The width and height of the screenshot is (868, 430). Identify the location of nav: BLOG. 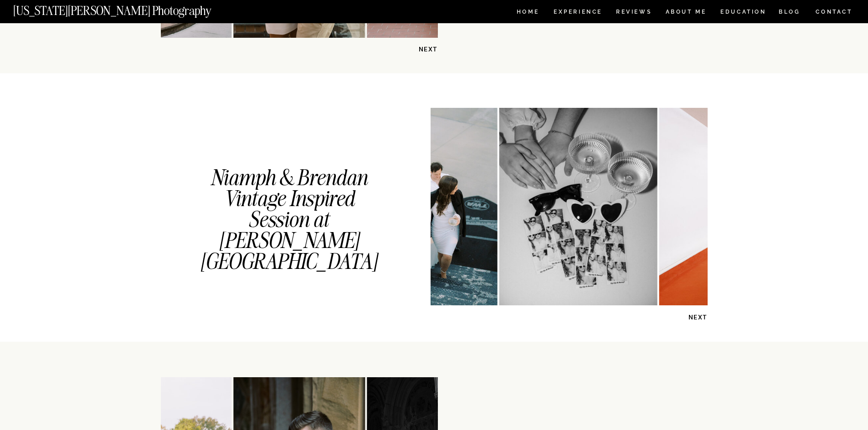
(790, 13).